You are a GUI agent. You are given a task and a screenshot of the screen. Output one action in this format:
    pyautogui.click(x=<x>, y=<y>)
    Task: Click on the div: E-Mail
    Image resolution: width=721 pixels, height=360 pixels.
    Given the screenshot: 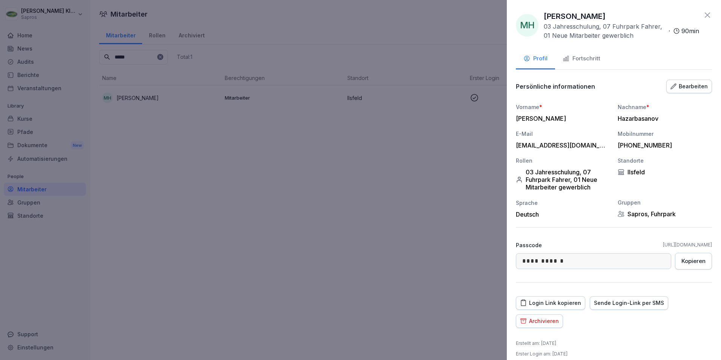 What is the action you would take?
    pyautogui.click(x=563, y=134)
    